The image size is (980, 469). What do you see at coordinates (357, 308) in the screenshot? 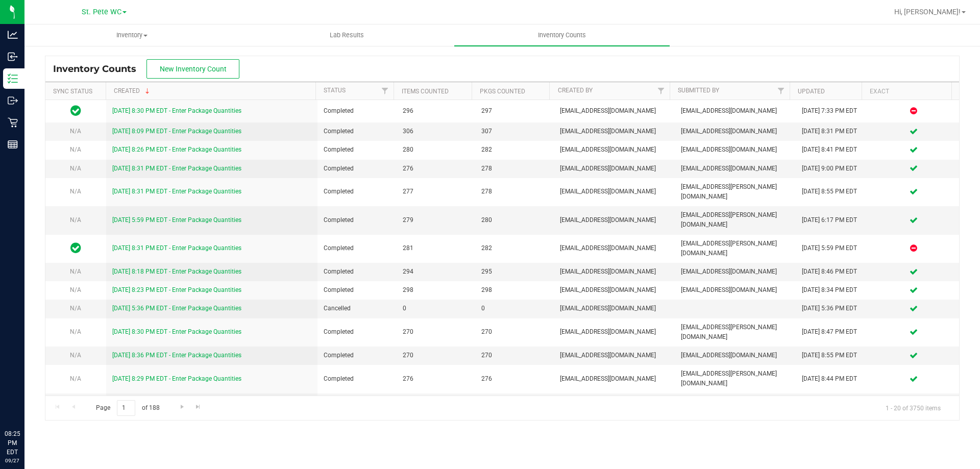
I see `span: Cancelled` at bounding box center [357, 308].